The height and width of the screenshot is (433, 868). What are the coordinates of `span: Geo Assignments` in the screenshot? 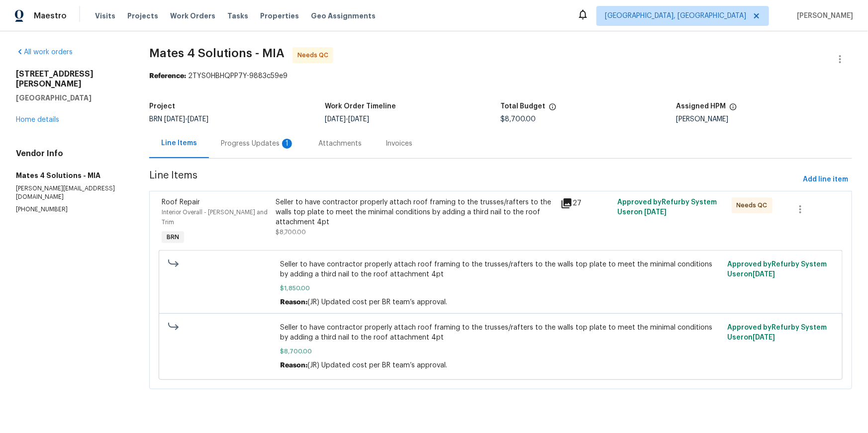 It's located at (343, 16).